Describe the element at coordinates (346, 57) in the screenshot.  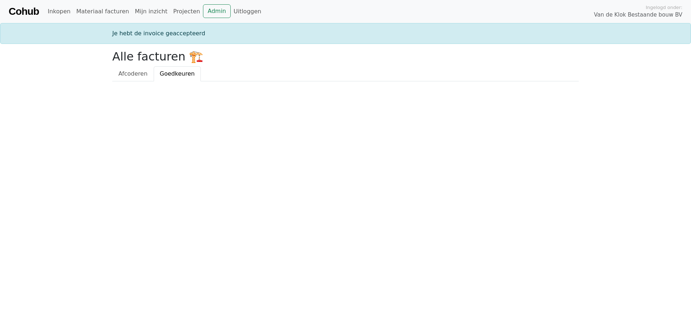
I see `h2: Alle facturen 🏗️` at that location.